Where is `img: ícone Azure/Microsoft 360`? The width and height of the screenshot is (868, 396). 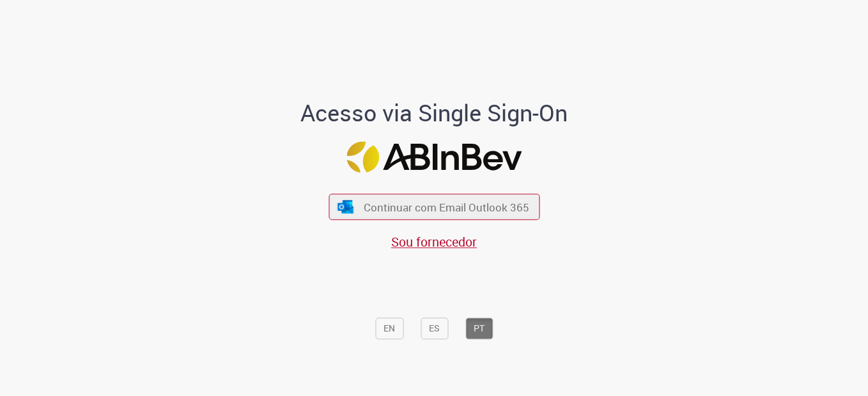 img: ícone Azure/Microsoft 360 is located at coordinates (346, 206).